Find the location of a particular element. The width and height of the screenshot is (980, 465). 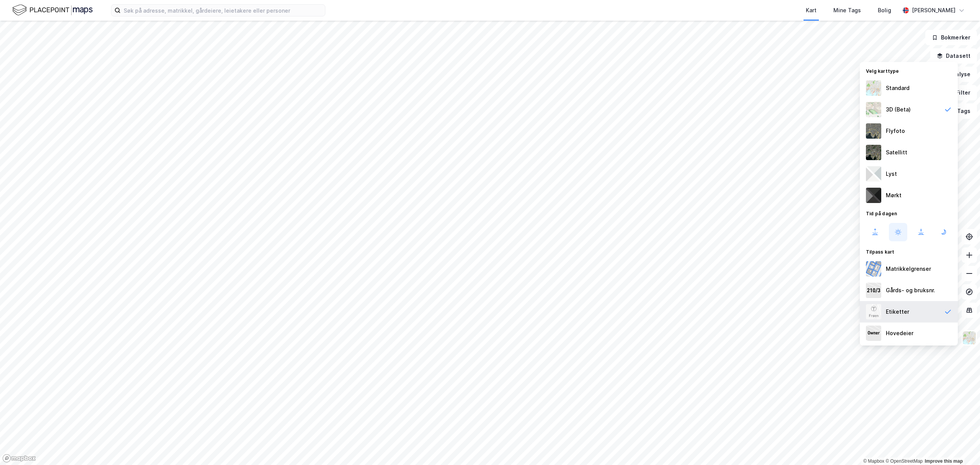

div: Hovedeier is located at coordinates (900, 333).